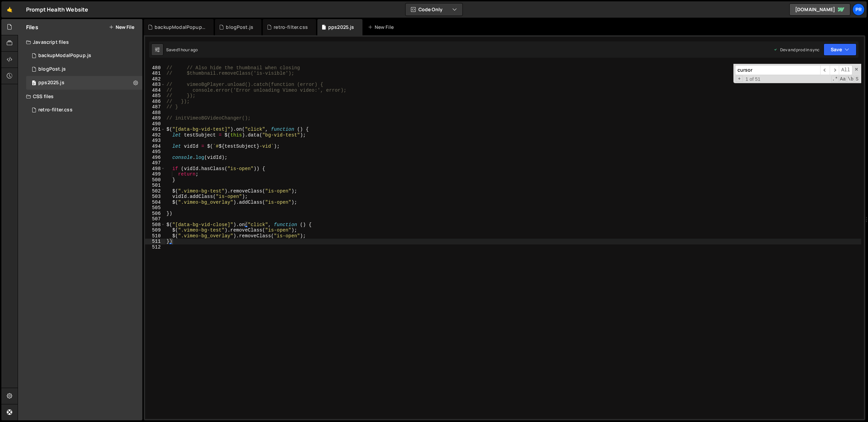 The height and width of the screenshot is (422, 868). What do you see at coordinates (80, 97) in the screenshot?
I see `div: CSS files` at bounding box center [80, 97].